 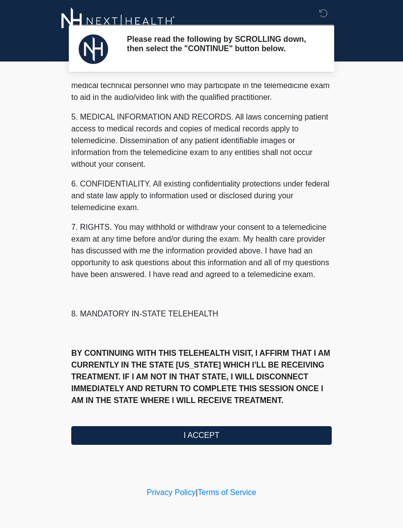 I want to click on p: 6. CONFIDENTIALITY. All existing confidentiality protections under federal and state law apply to..., so click(x=202, y=196).